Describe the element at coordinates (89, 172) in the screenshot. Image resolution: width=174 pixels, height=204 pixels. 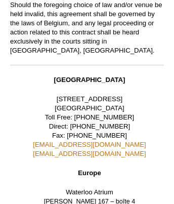
I see `strong: Europe` at that location.